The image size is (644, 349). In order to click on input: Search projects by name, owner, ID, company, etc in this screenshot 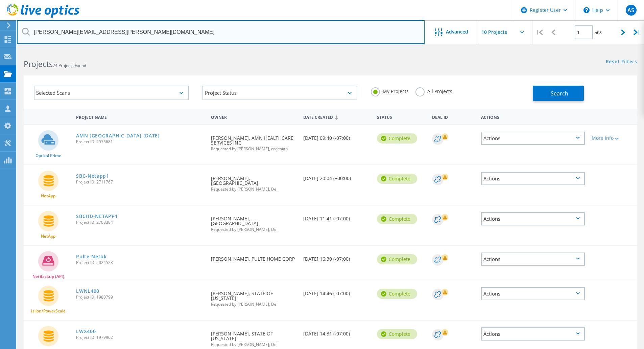, I will do `click(221, 32)`.